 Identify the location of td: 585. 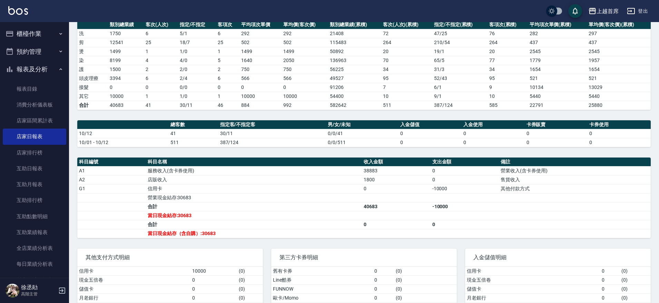
(508, 105).